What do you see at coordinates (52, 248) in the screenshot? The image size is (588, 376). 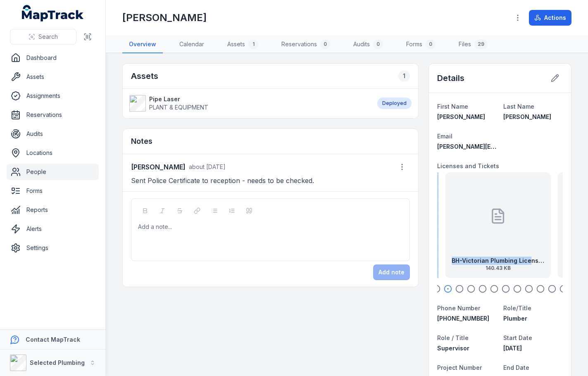 I see `a: Settings` at bounding box center [52, 248].